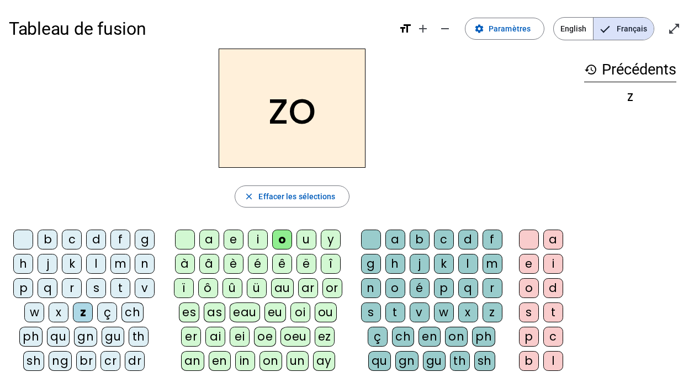 This screenshot has width=694, height=372. Describe the element at coordinates (58, 337) in the screenshot. I see `div: qu` at that location.